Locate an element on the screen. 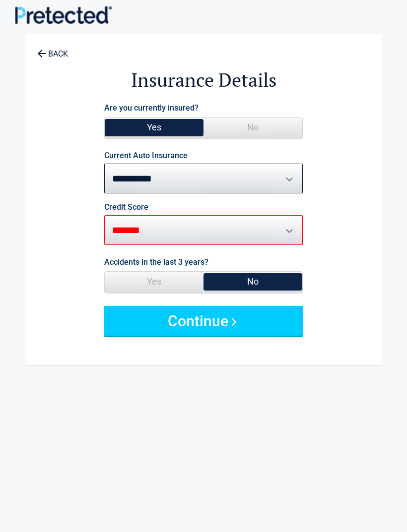 This screenshot has height=532, width=407. a: BACK is located at coordinates (52, 49).